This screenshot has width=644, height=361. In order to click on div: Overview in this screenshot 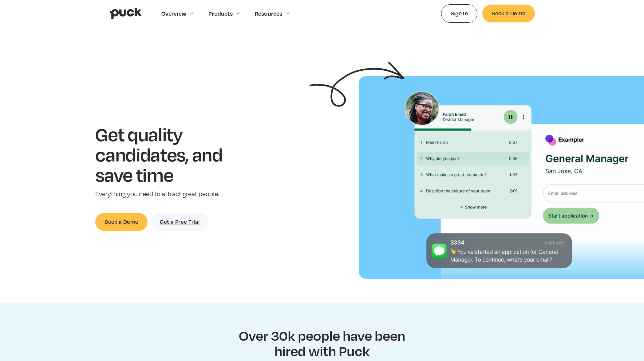, I will do `click(174, 13)`.